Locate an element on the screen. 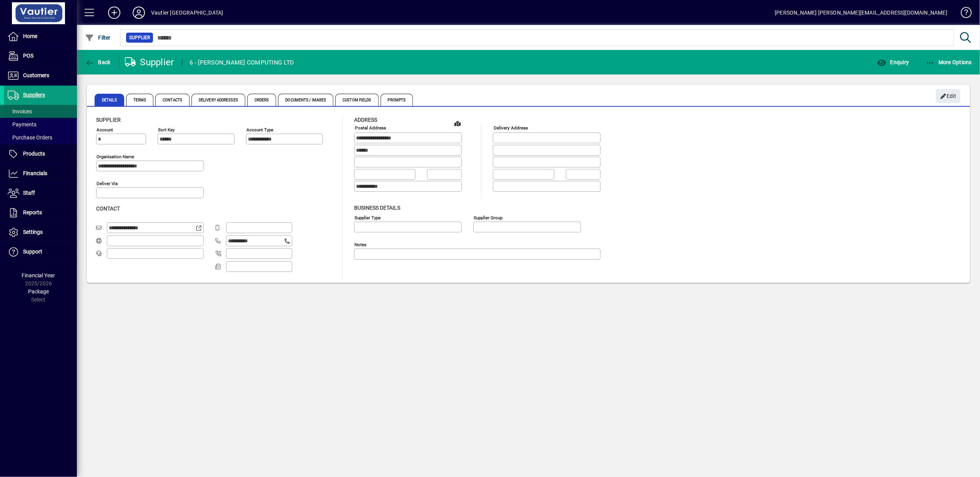 Image resolution: width=980 pixels, height=477 pixels. span: Enquiry is located at coordinates (893, 62).